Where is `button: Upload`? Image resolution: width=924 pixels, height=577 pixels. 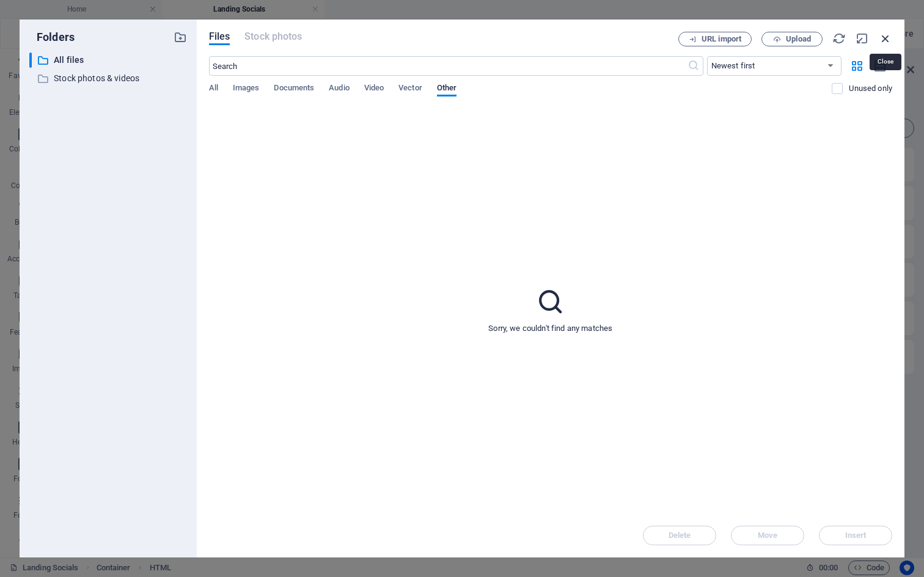
button: Upload is located at coordinates (792, 40).